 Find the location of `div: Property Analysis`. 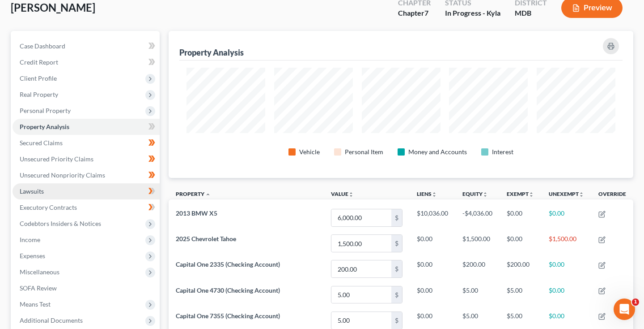

div: Property Analysis is located at coordinates (211, 52).